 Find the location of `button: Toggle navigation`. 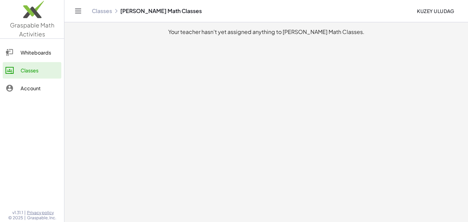

button: Toggle navigation is located at coordinates (78, 11).